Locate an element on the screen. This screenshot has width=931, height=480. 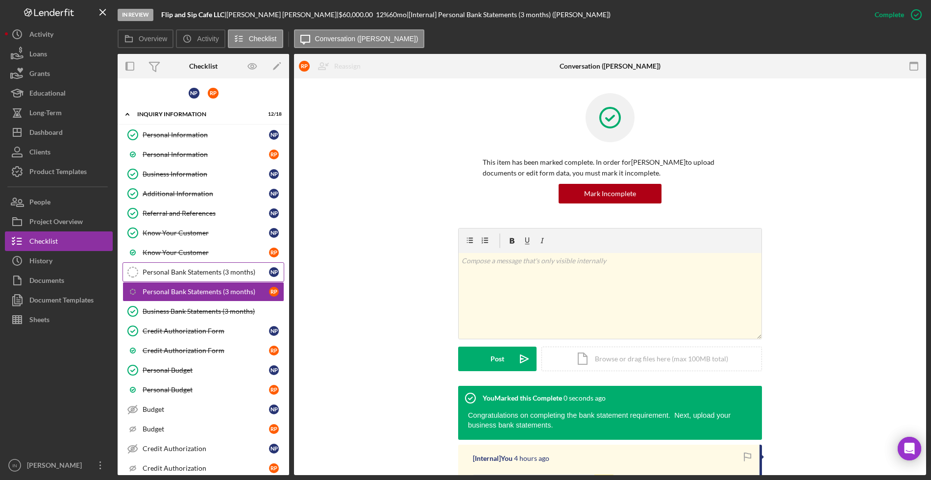
div: $60,000.00 is located at coordinates (357, 15).